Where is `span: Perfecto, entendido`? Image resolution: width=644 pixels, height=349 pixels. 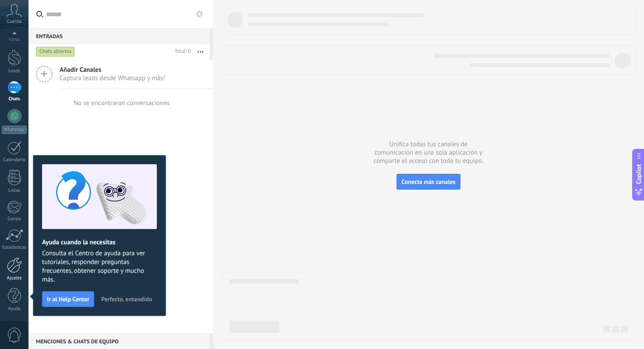 span: Perfecto, entendido is located at coordinates (127, 299).